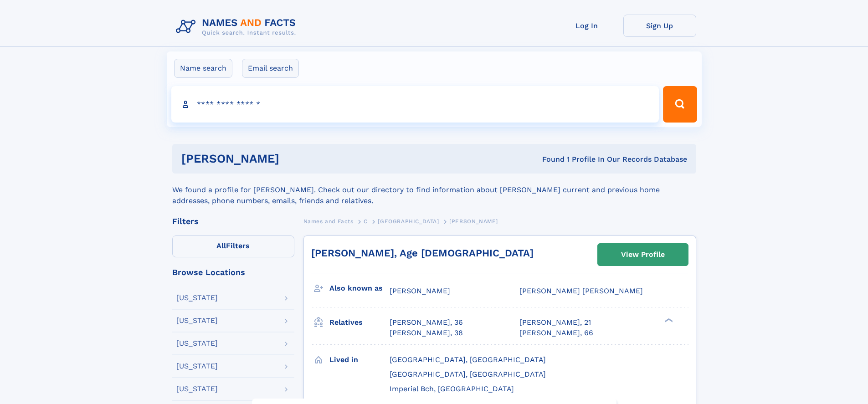 The image size is (868, 404). What do you see at coordinates (359, 289) in the screenshot?
I see `h3: Also known as` at bounding box center [359, 289].